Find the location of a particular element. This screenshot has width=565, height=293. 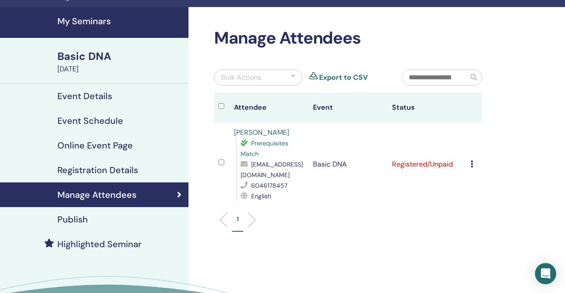

div: Basic DNA is located at coordinates (120, 56).